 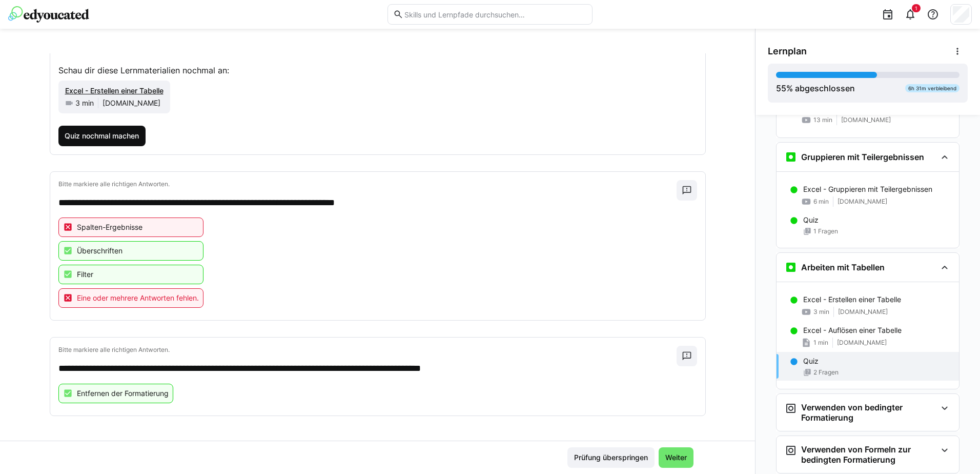 I want to click on span: 6 min, so click(x=821, y=202).